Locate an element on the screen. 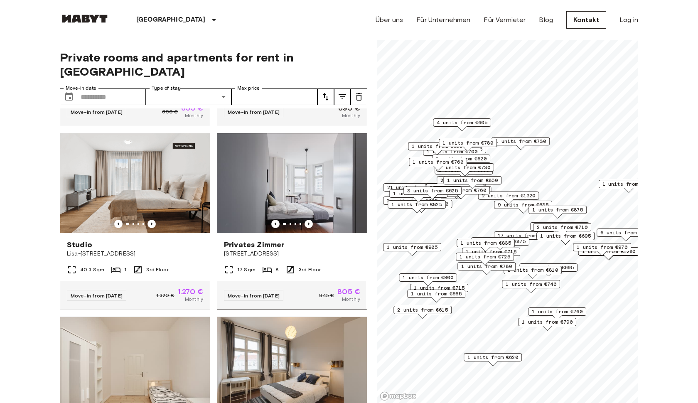  img: Habyt is located at coordinates (85, 19).